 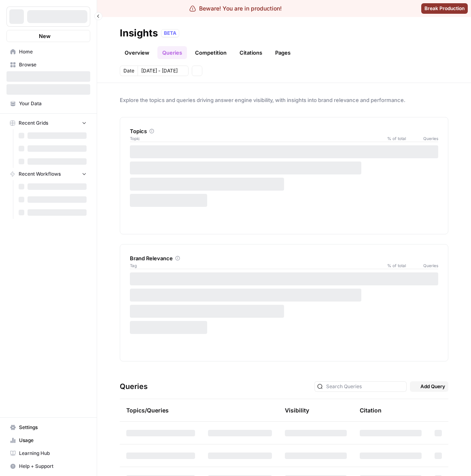 I want to click on span: Topic, so click(x=256, y=138).